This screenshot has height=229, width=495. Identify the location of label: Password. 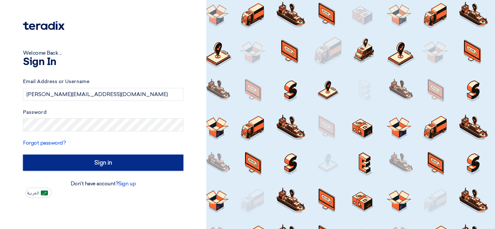
(103, 112).